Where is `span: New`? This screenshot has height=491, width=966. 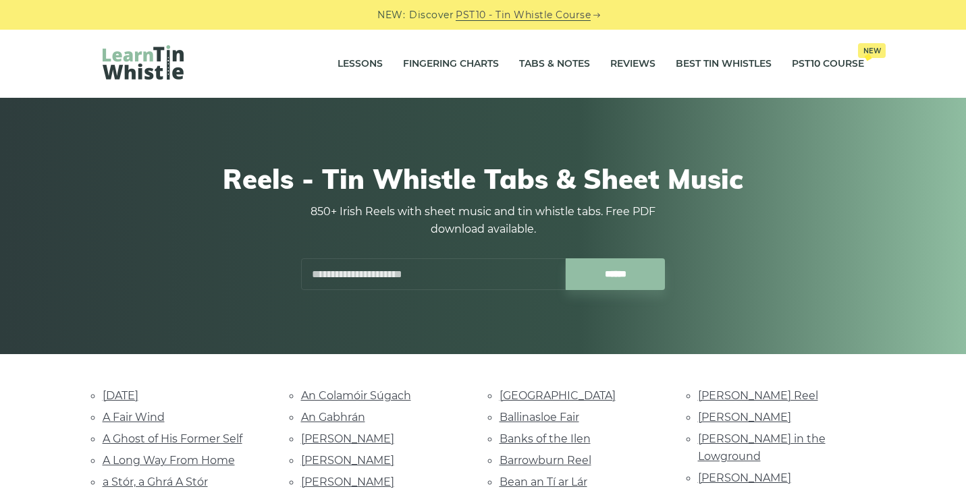 span: New is located at coordinates (871, 51).